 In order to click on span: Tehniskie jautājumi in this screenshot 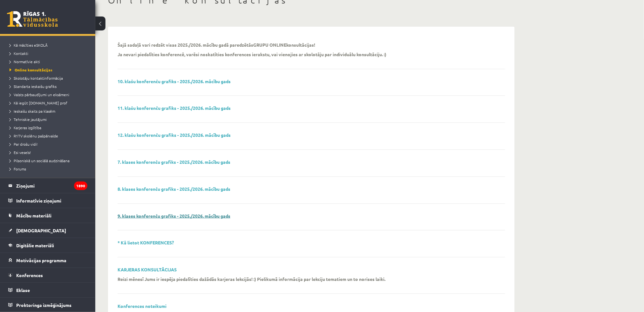, I will do `click(28, 119)`.